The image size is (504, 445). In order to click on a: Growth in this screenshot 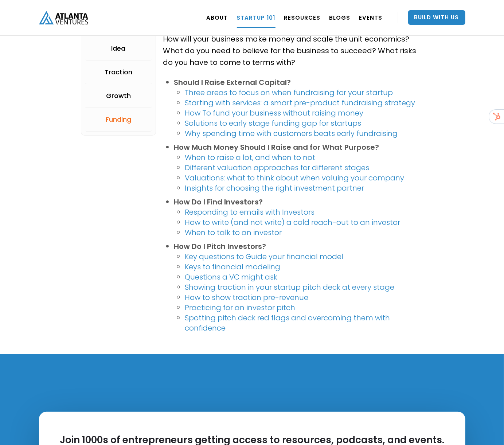, I will do `click(118, 96)`.